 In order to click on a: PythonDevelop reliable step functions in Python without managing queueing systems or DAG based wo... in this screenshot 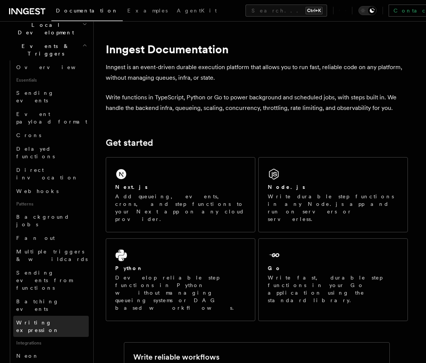, I will do `click(180, 279)`.